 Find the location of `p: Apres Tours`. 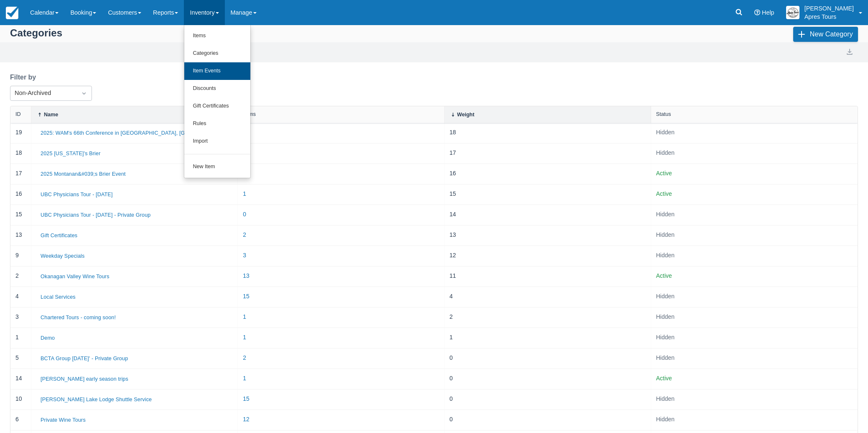

p: Apres Tours is located at coordinates (829, 17).